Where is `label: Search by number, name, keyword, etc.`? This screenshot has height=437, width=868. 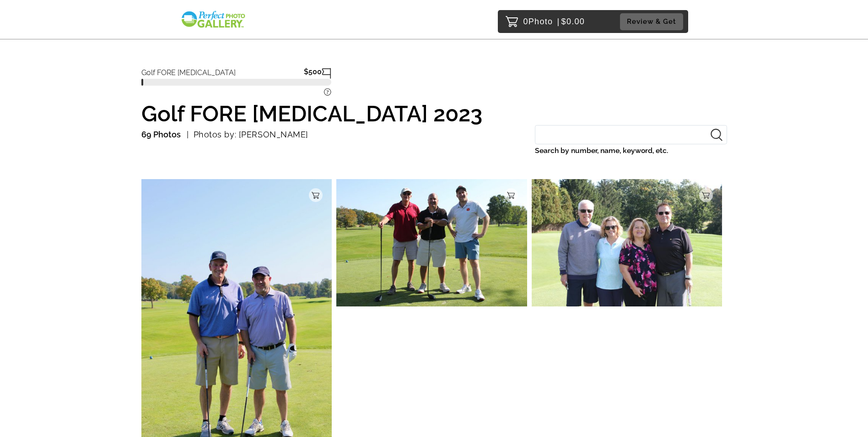 label: Search by number, name, keyword, etc. is located at coordinates (631, 151).